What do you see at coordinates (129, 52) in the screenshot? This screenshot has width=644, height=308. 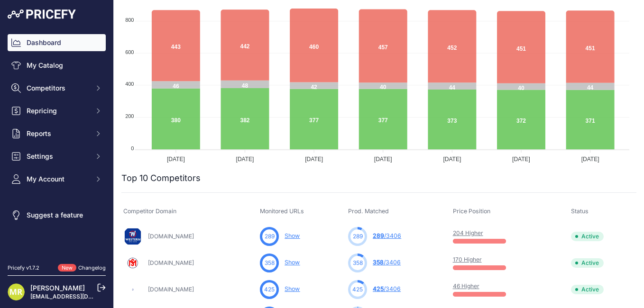 I see `tspan: 600` at bounding box center [129, 52].